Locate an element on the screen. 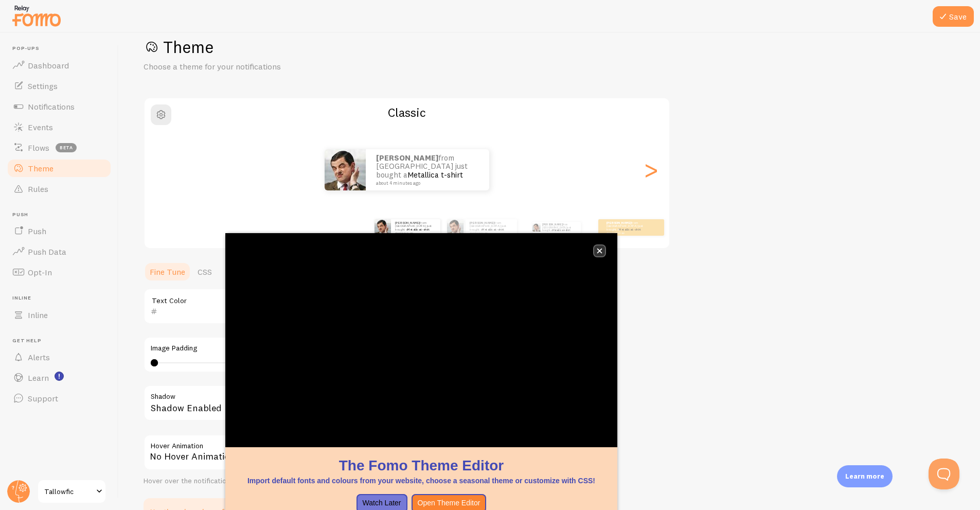  span: Flows is located at coordinates (38, 147).